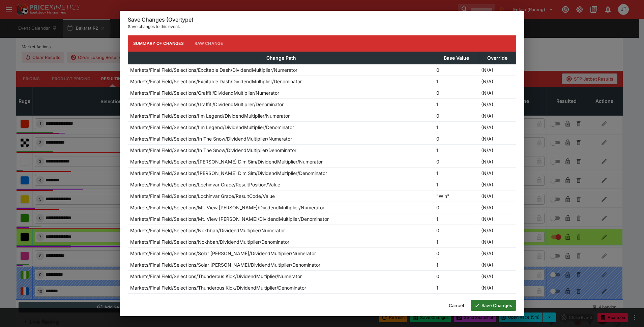  What do you see at coordinates (205, 93) in the screenshot?
I see `p: Markets/Final Field/Selections/Graffiti/DividendMultiplier/Numerator` at bounding box center [205, 93].